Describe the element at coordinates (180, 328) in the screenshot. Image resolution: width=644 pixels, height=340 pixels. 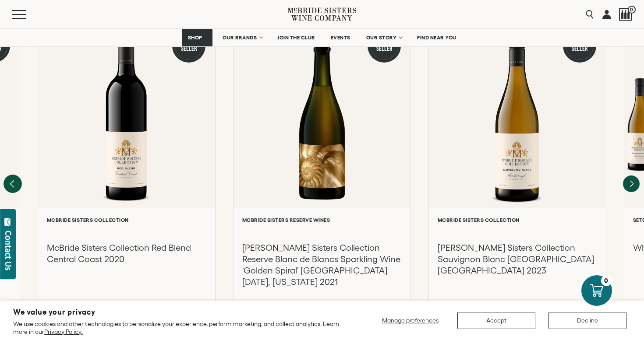
I see `p: We use cookies and other technologies to personalize your experience, perform marketing, and coll...` at that location.